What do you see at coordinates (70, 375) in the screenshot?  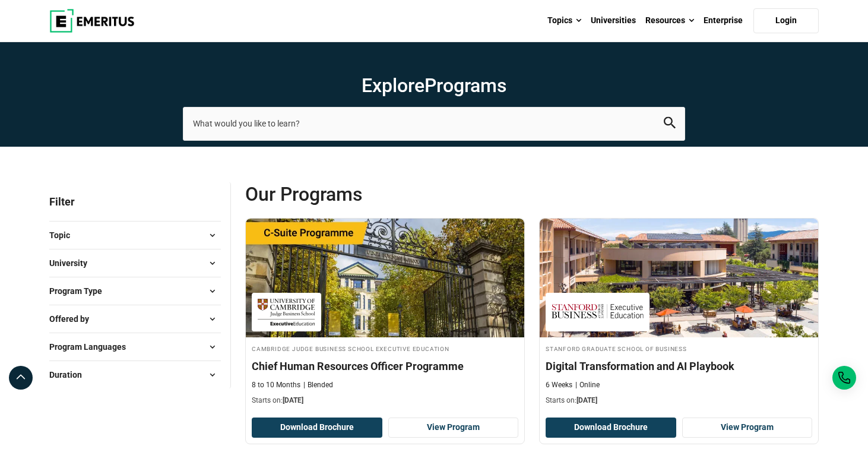 I see `span: Duration` at bounding box center [70, 375].